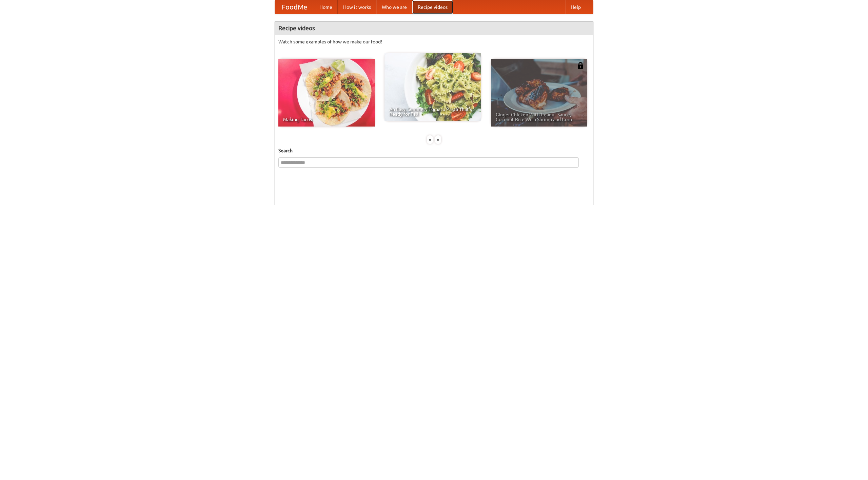 This screenshot has width=868, height=480. I want to click on span: An Easy, Summery Tomato Pasta That's Ready for Fall, so click(432, 112).